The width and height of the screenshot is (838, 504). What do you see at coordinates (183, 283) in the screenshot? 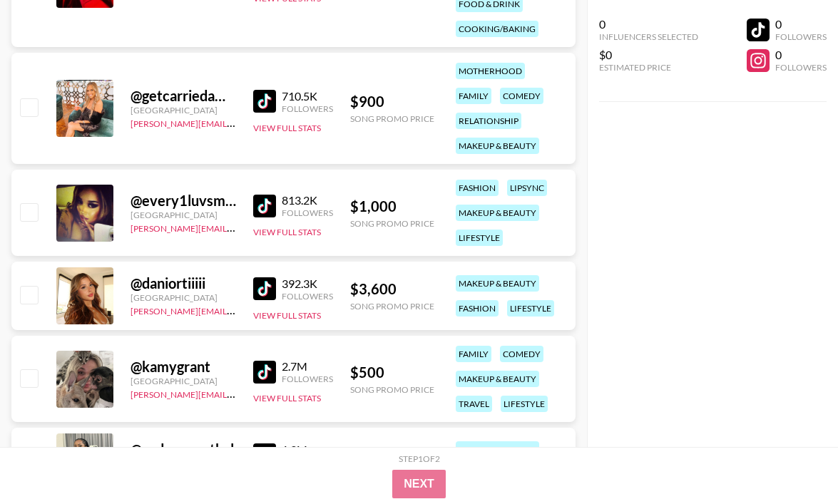
I see `div: @ daniortiiiii` at bounding box center [183, 283].